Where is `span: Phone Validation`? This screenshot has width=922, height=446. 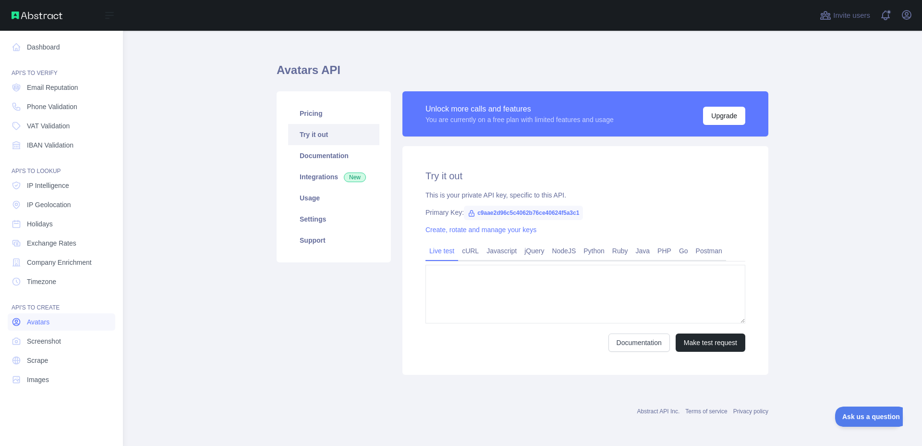 span: Phone Validation is located at coordinates (52, 107).